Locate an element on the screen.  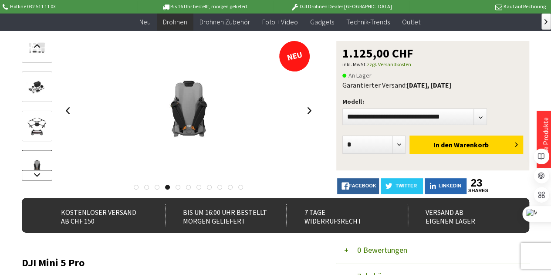
a: Neue Produkte is located at coordinates (546, 139).